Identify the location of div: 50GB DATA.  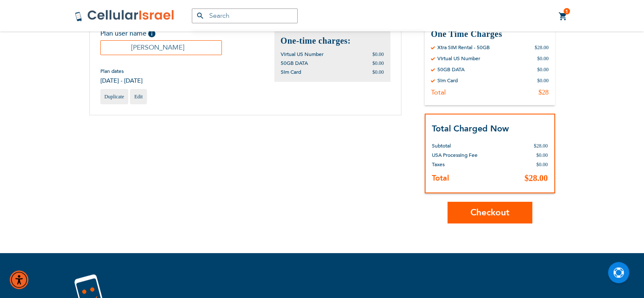
(451, 70).